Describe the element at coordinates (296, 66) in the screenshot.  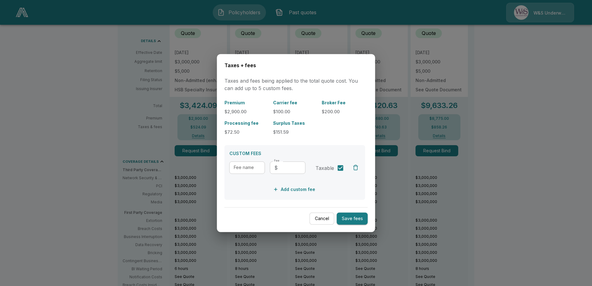
I see `h6: Taxes + fees` at that location.